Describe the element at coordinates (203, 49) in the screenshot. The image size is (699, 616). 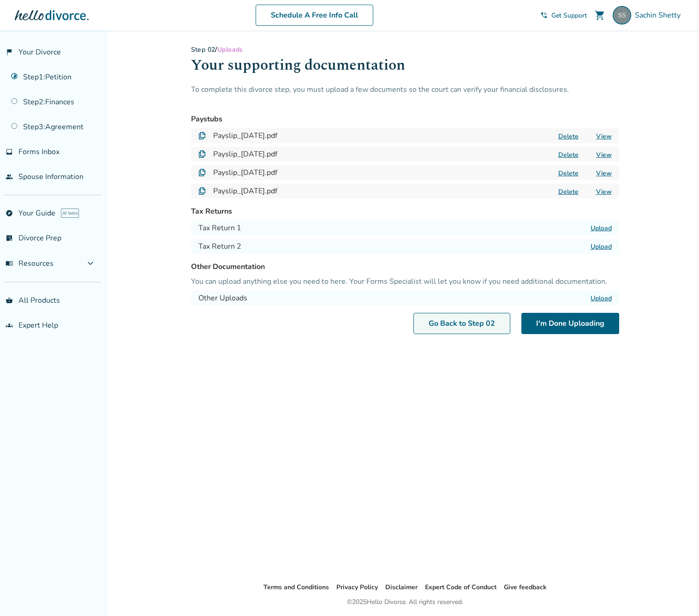
I see `a: Step 02` at that location.